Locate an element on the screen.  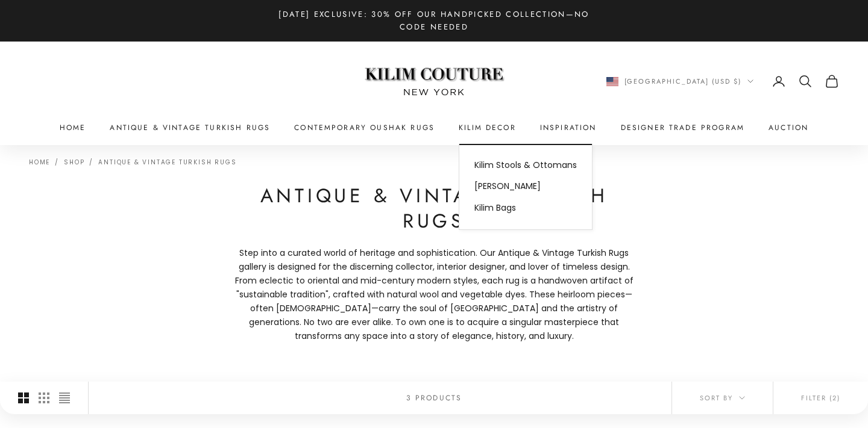
button: Switch to compact product images is located at coordinates (64, 398).